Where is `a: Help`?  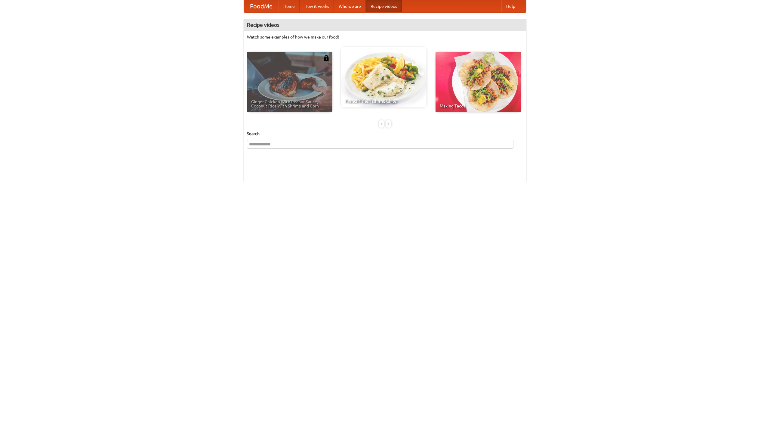 a: Help is located at coordinates (511, 6).